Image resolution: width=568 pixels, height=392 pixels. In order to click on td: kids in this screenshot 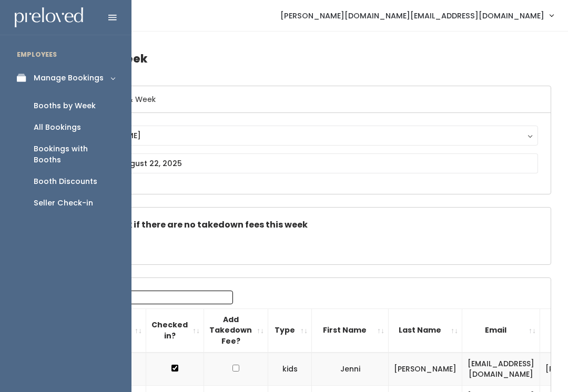, I will do `click(289, 369)`.